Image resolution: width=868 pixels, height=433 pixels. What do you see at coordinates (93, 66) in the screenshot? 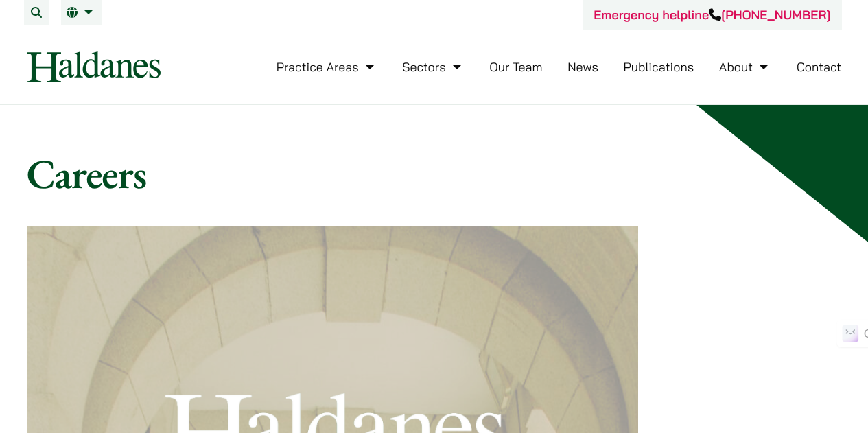
I see `img: Logo of Haldanes` at bounding box center [93, 66].